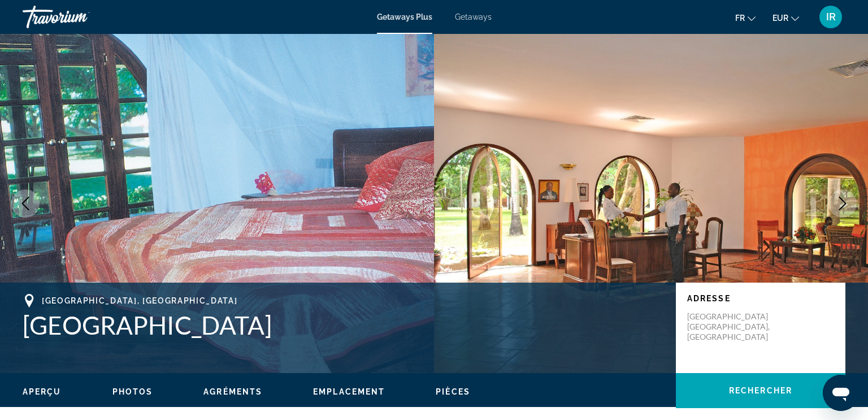 The height and width of the screenshot is (420, 868). I want to click on span: Getaways Plus, so click(405, 17).